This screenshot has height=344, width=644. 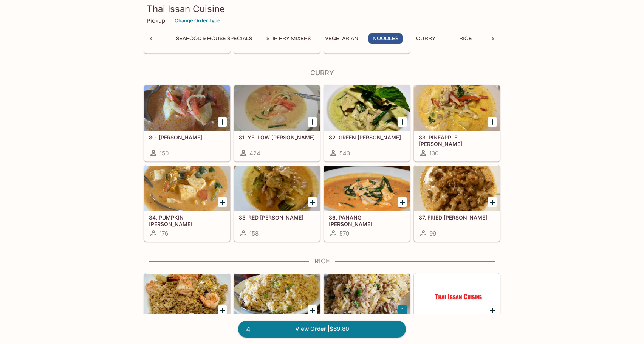 I want to click on div: 86. PANANG CURRY, so click(x=367, y=188).